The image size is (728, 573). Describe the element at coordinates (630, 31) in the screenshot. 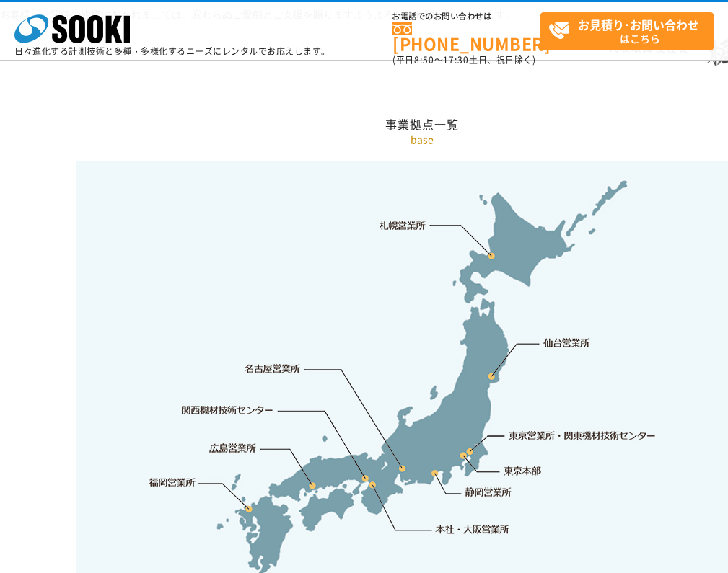

I see `span: はこちら` at that location.